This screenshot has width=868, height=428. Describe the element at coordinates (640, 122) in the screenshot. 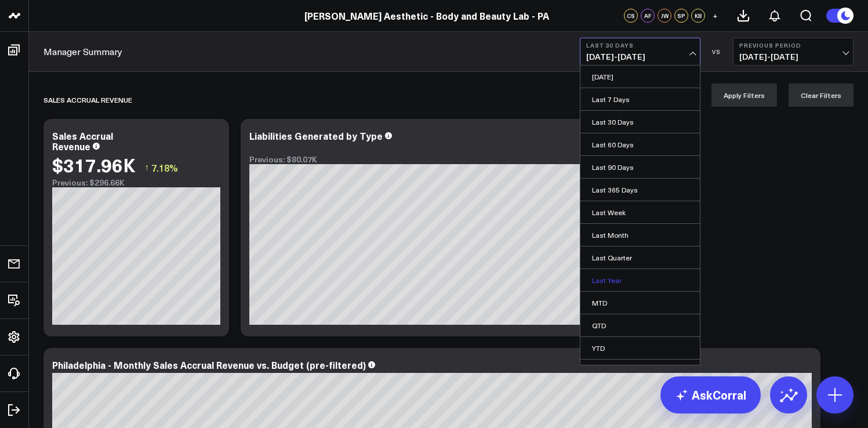

I see `a: Last 30 Days` at that location.